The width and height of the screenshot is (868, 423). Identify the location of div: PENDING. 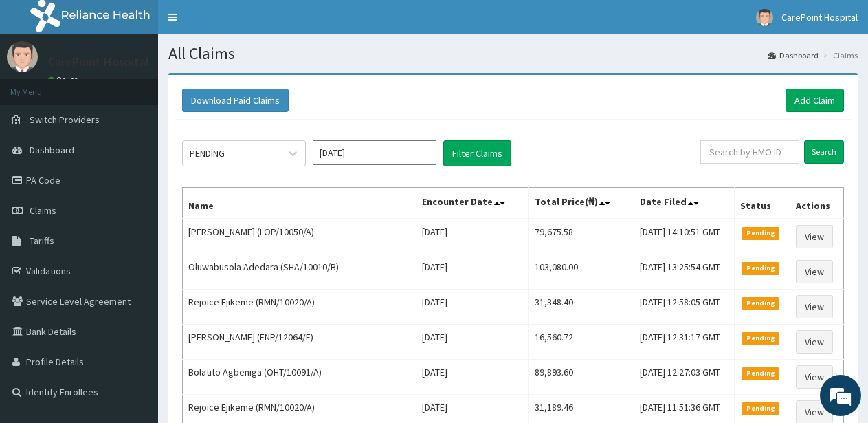
(207, 153).